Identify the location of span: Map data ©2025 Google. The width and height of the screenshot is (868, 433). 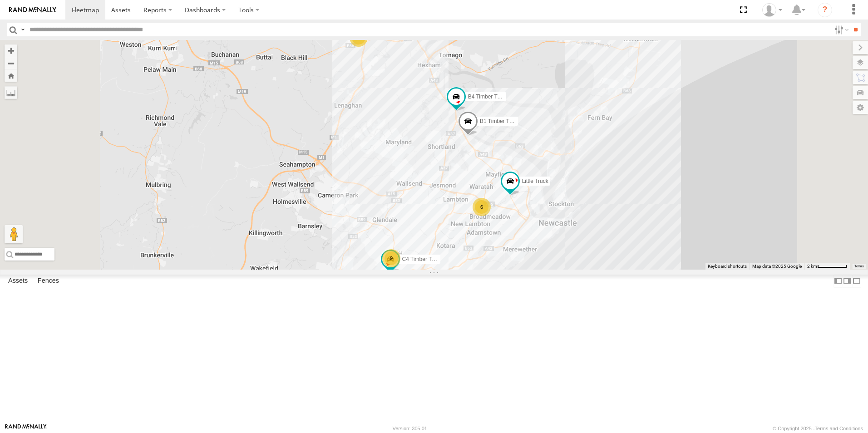
(777, 266).